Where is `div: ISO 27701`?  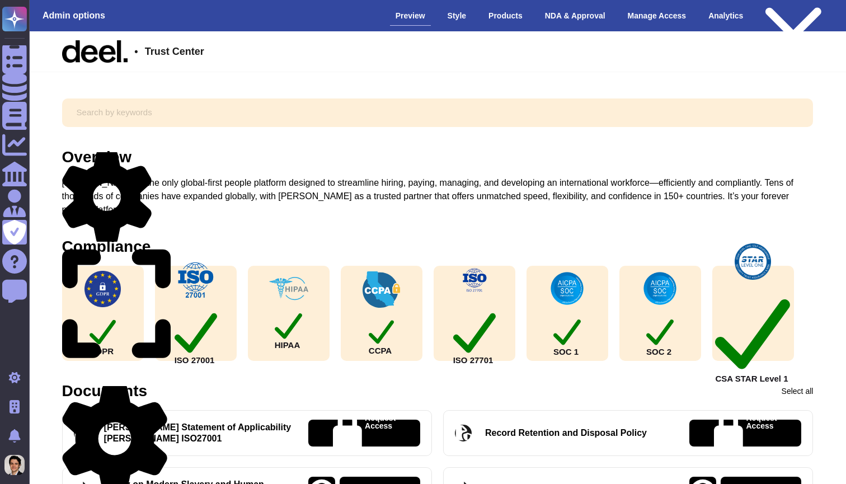
div: ISO 27701 is located at coordinates (475, 336).